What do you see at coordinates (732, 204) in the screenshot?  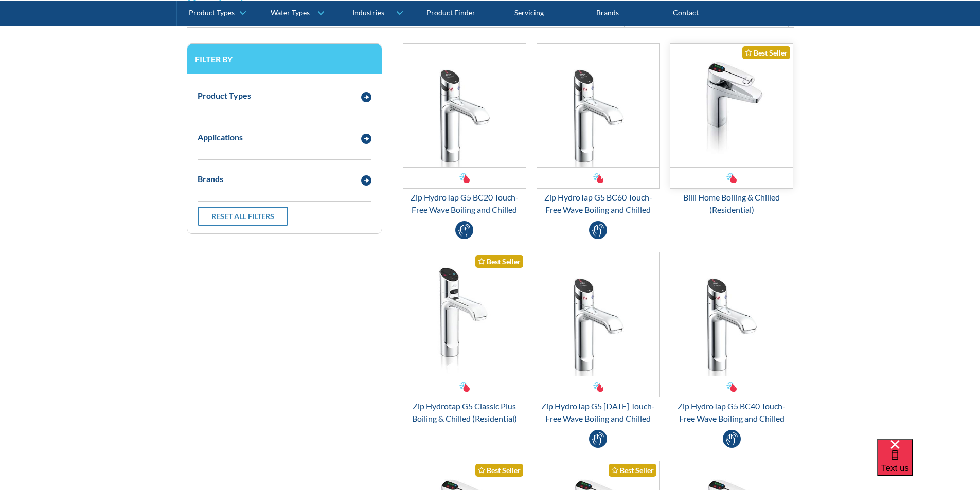 I see `div: Billi Home Boiling & Chilled (Residential)` at bounding box center [732, 204].